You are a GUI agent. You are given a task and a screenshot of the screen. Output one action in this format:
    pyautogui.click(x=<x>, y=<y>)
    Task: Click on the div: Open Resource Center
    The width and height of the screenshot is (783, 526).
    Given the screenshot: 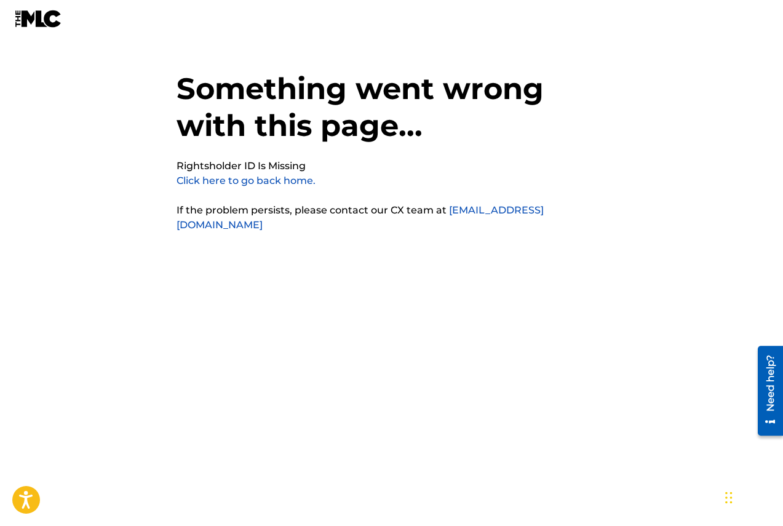 What is the action you would take?
    pyautogui.click(x=22, y=49)
    